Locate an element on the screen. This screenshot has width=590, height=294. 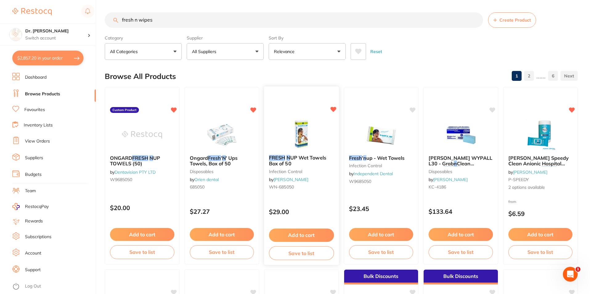
span: from is located at coordinates (512, 201).